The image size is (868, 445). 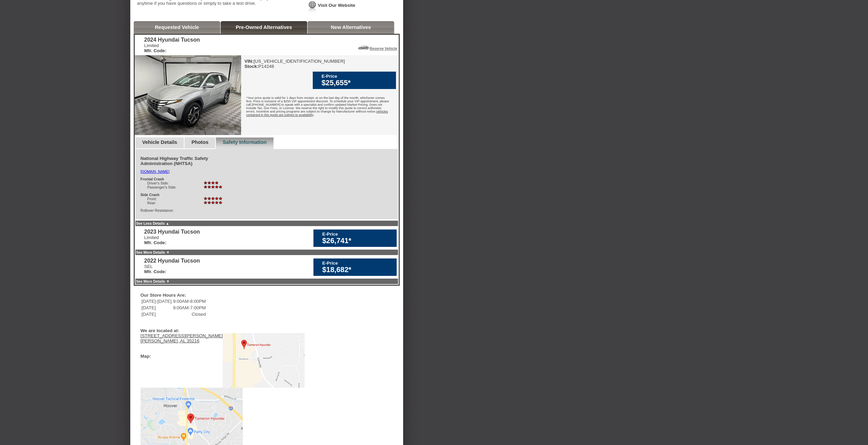 What do you see at coordinates (264, 27) in the screenshot?
I see `a: Pre-Owned Alternatives` at bounding box center [264, 27].